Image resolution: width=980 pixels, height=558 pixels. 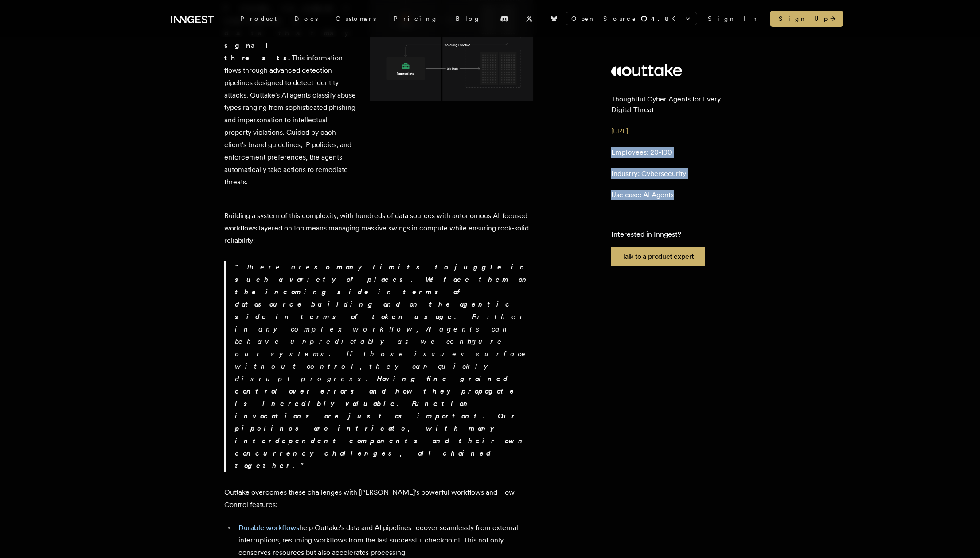 What do you see at coordinates (807, 18) in the screenshot?
I see `a: Sign Up` at bounding box center [807, 18].